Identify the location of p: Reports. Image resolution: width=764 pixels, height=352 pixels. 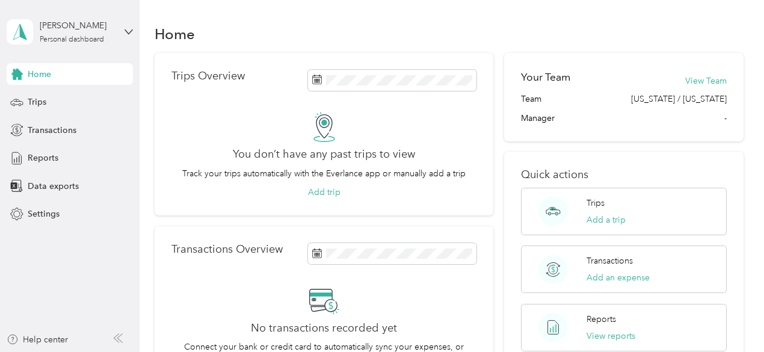
(601, 319).